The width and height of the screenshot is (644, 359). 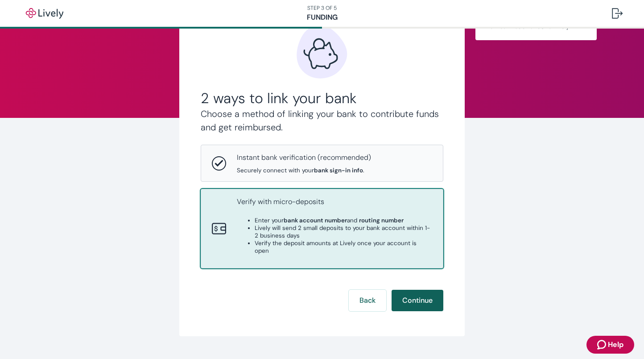 I want to click on strong: routing number, so click(x=382, y=220).